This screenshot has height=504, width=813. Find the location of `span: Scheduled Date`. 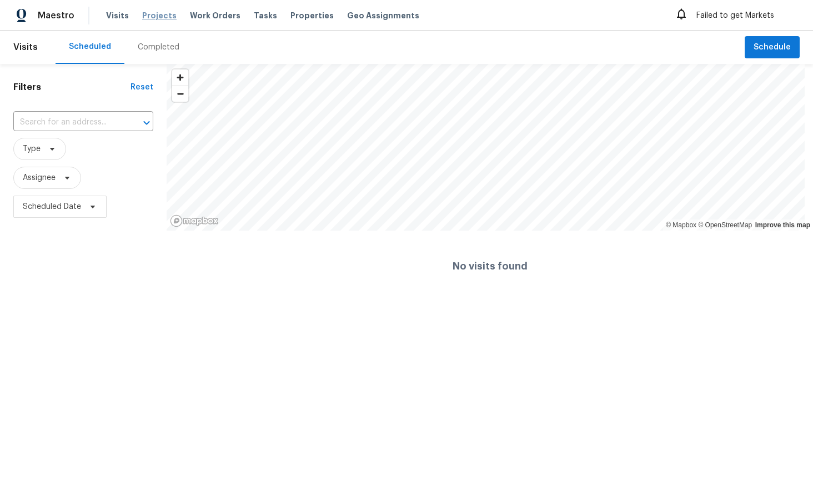

span: Scheduled Date is located at coordinates (51, 207).